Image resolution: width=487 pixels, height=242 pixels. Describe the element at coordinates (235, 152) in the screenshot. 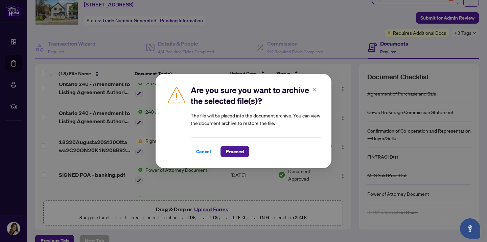

I see `span: Proceed` at that location.